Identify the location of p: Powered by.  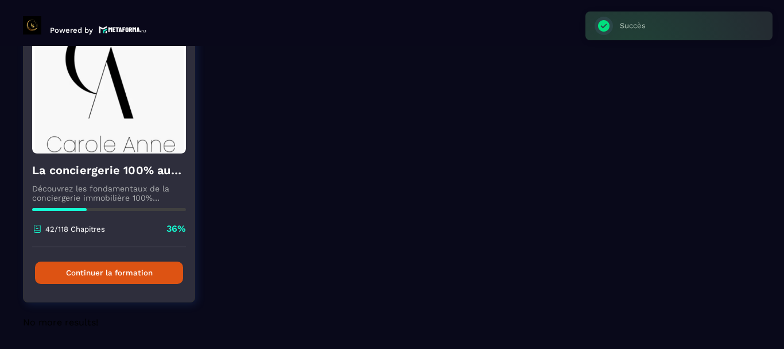
(71, 30).